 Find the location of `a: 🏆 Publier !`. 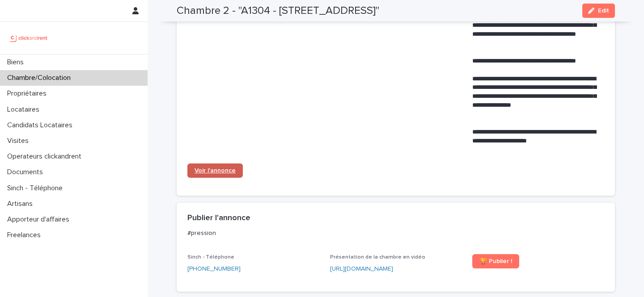

a: 🏆 Publier ! is located at coordinates (495, 262).